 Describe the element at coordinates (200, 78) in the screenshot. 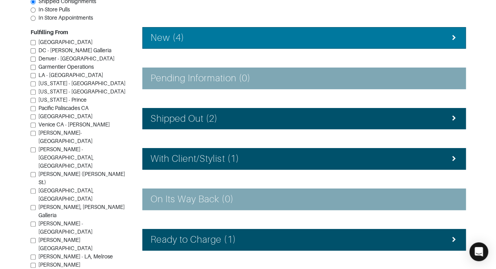

I see `h4: Pending Information (0)` at that location.